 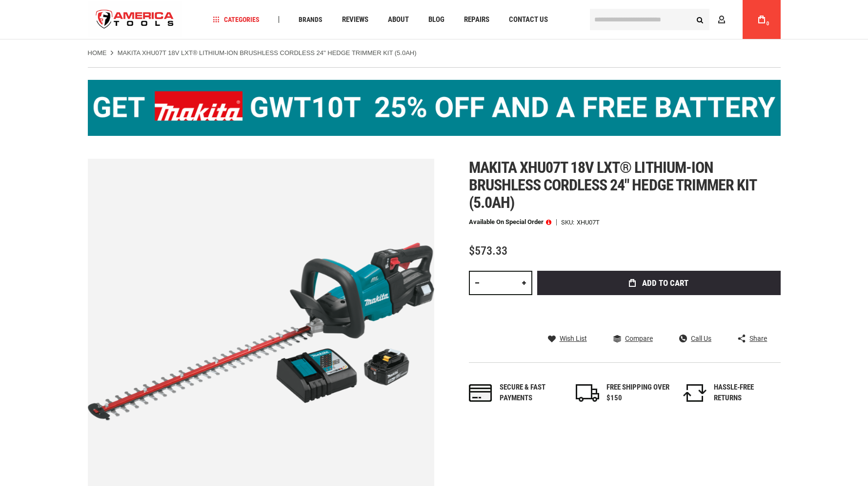 I want to click on a: store logo, so click(x=135, y=19).